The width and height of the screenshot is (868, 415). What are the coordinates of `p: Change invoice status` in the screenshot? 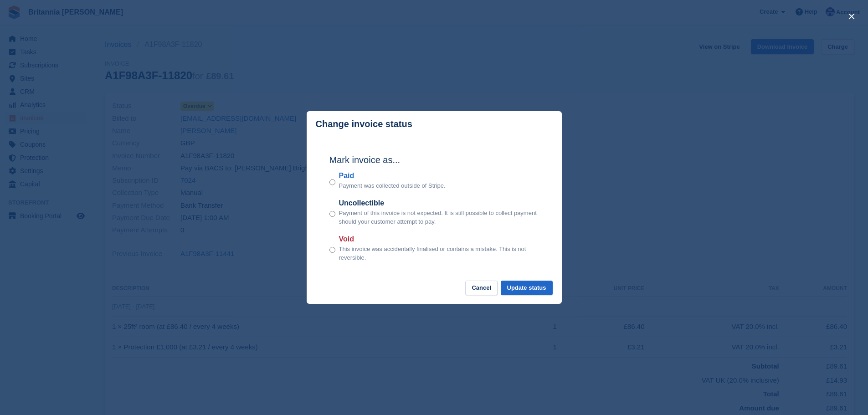 It's located at (364, 124).